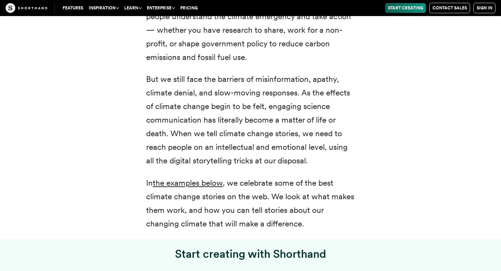  What do you see at coordinates (26, 8) in the screenshot?
I see `img: The Craft` at bounding box center [26, 8].